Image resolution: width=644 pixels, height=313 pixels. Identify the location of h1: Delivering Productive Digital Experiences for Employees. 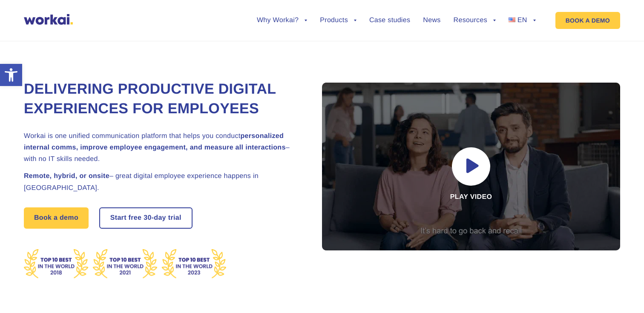
(163, 100).